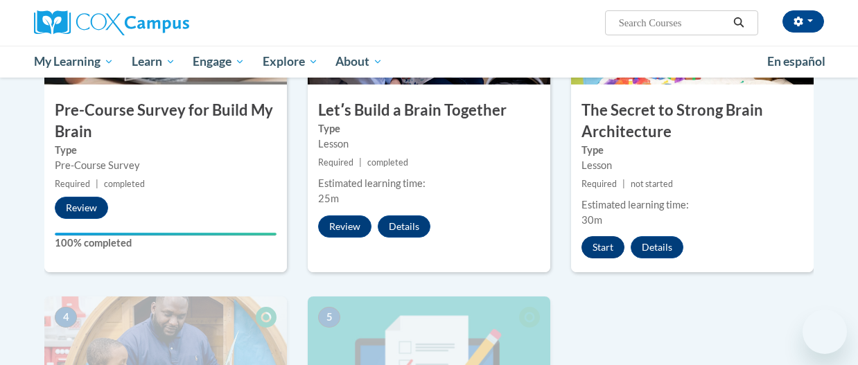 The height and width of the screenshot is (365, 858). What do you see at coordinates (166, 234) in the screenshot?
I see `div: Your progress` at bounding box center [166, 234].